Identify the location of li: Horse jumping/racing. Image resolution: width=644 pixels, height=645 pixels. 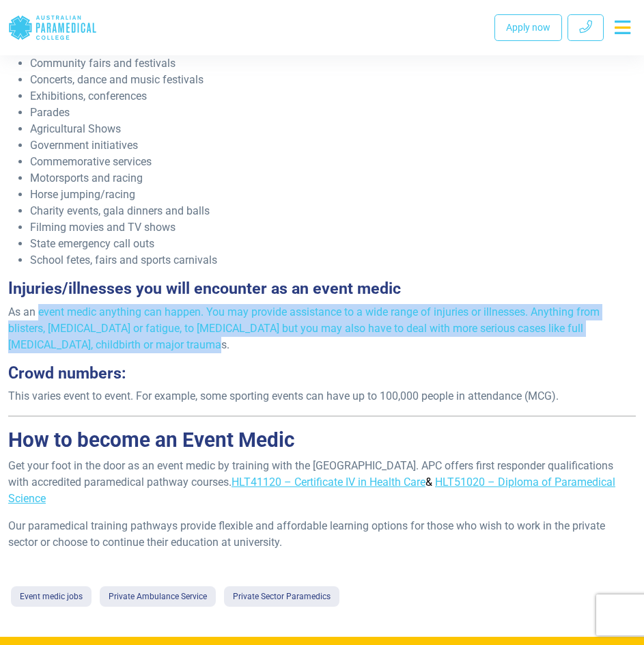
(332, 194).